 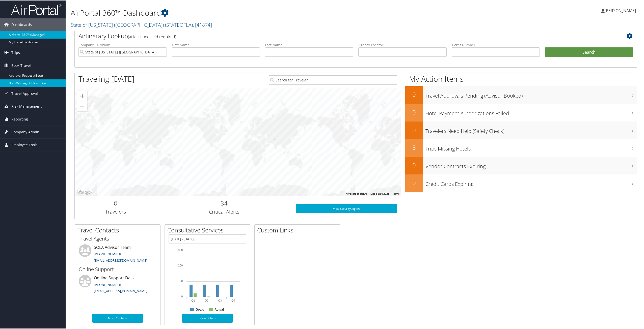 I want to click on h3: Critical Alerts, so click(x=224, y=212).